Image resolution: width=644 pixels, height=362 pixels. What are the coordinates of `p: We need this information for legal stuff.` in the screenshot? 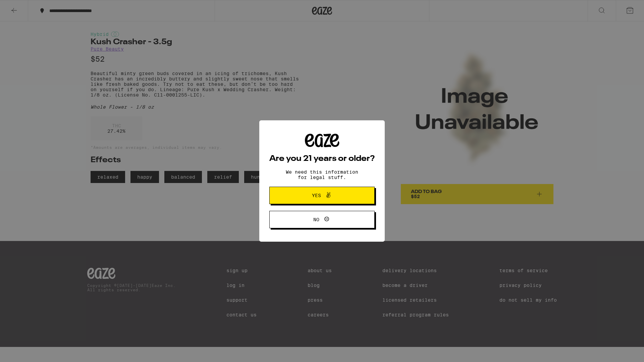 It's located at (322, 175).